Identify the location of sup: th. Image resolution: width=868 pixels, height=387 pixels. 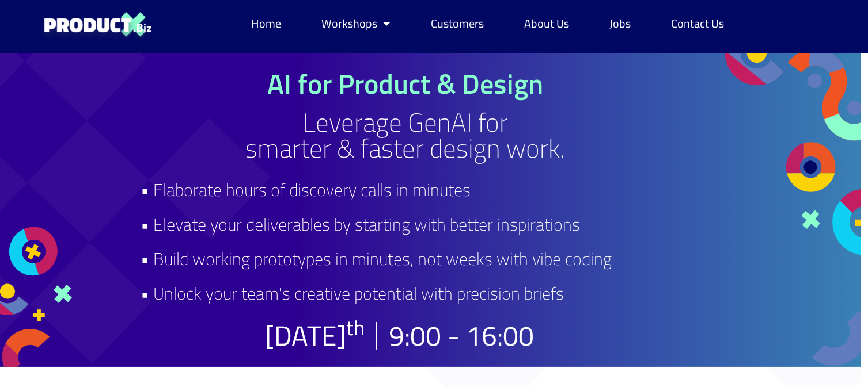
(355, 328).